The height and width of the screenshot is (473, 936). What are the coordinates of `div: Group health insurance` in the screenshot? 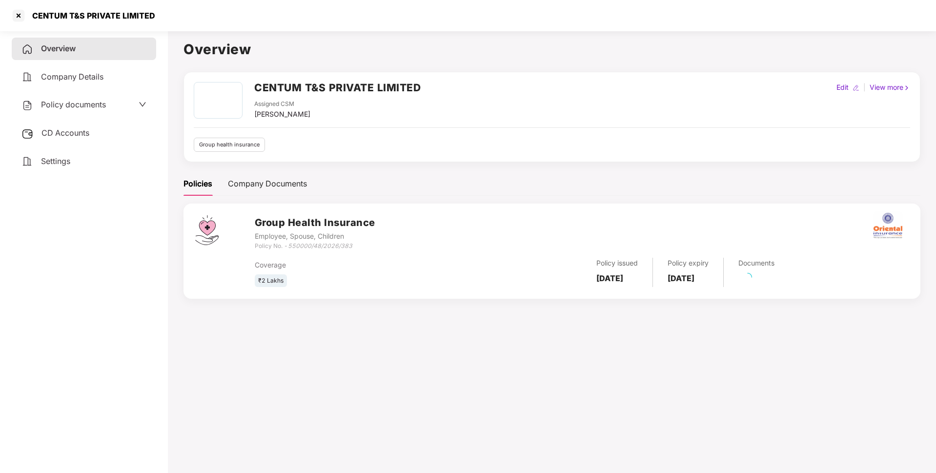 It's located at (229, 144).